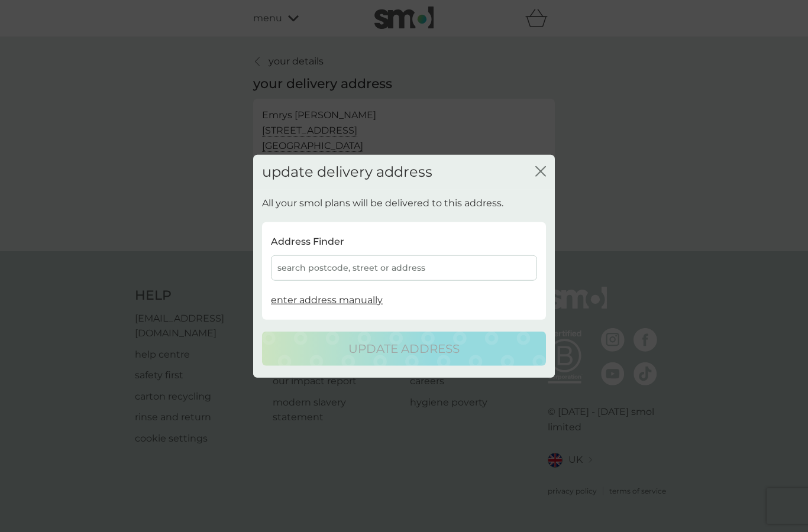 The width and height of the screenshot is (808, 532). Describe the element at coordinates (347, 172) in the screenshot. I see `h2: update delivery address` at that location.